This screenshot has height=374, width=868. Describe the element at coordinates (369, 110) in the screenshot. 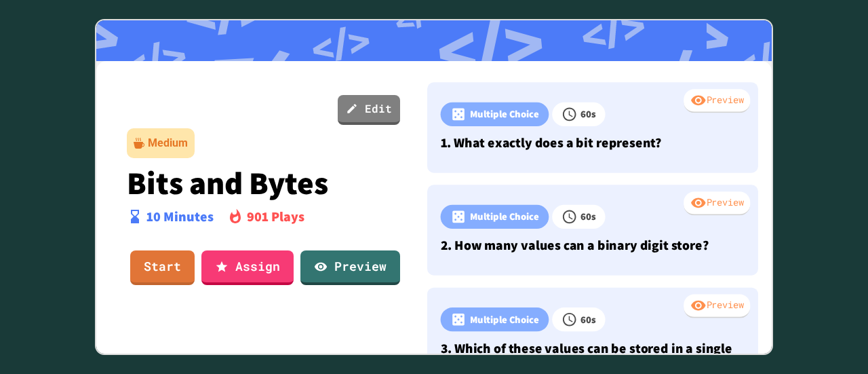

I see `a: Edit` at that location.